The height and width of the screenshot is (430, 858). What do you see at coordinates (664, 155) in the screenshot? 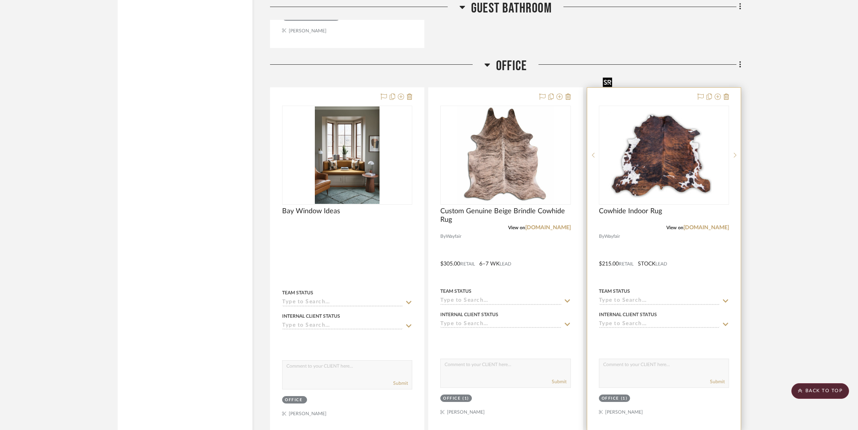
I see `img: Cowhide Indoor Rug` at bounding box center [664, 155].